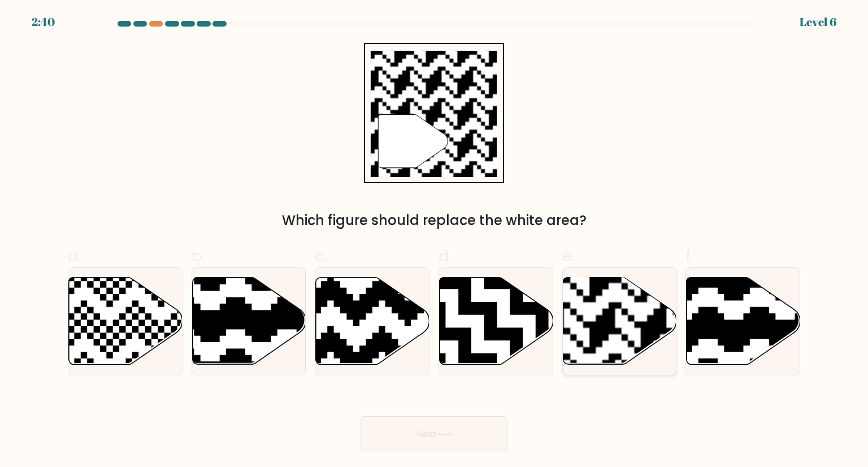 This screenshot has width=868, height=467. I want to click on div: Level 6, so click(817, 22).